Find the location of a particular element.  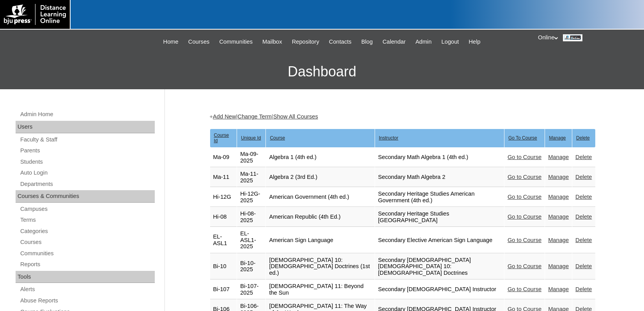

td: Hi-08-2025 is located at coordinates (251, 217).